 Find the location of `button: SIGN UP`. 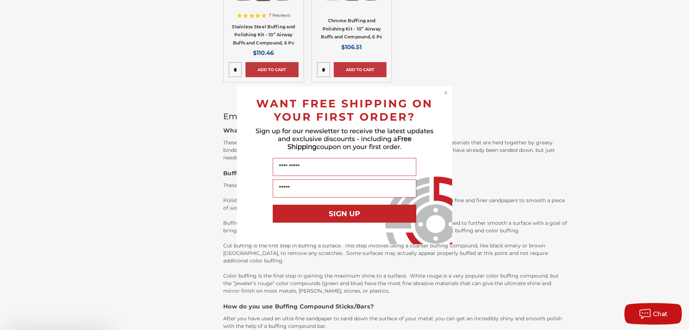

button: SIGN UP is located at coordinates (344, 213).